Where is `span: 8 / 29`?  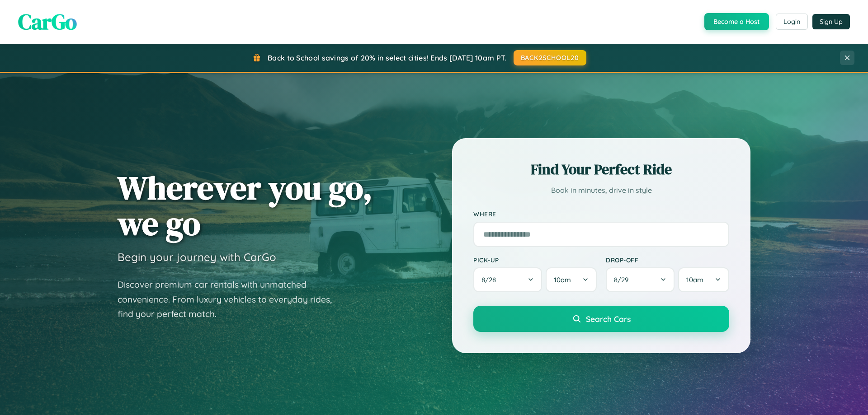
span: 8 / 29 is located at coordinates (624, 280).